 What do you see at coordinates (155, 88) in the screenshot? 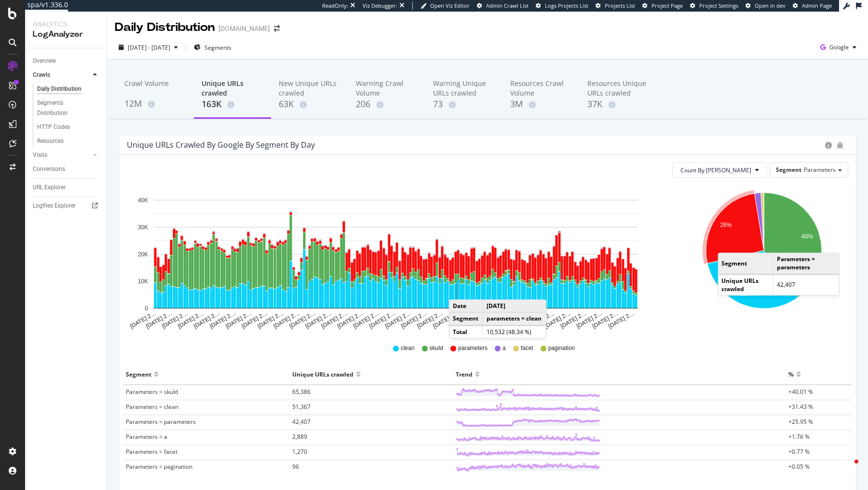
I see `div: Crawl Volume` at bounding box center [155, 88].